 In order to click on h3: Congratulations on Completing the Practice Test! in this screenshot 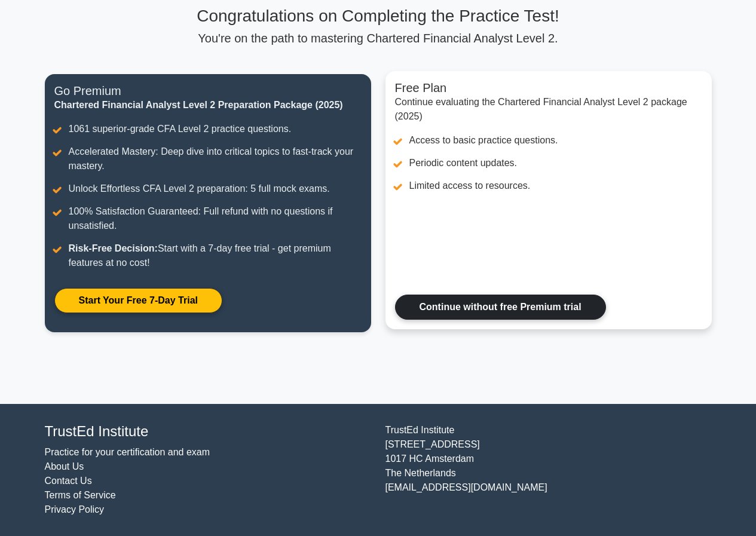, I will do `click(378, 16)`.